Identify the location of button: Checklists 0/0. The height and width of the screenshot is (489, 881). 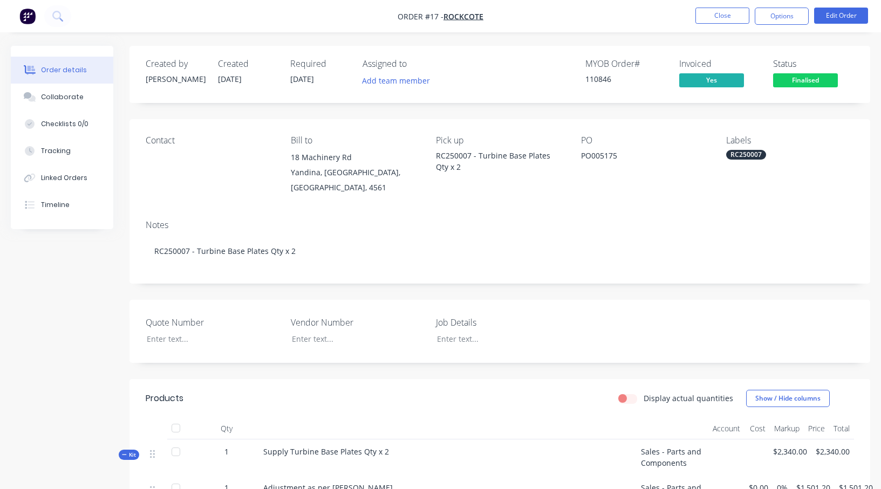
(62, 124).